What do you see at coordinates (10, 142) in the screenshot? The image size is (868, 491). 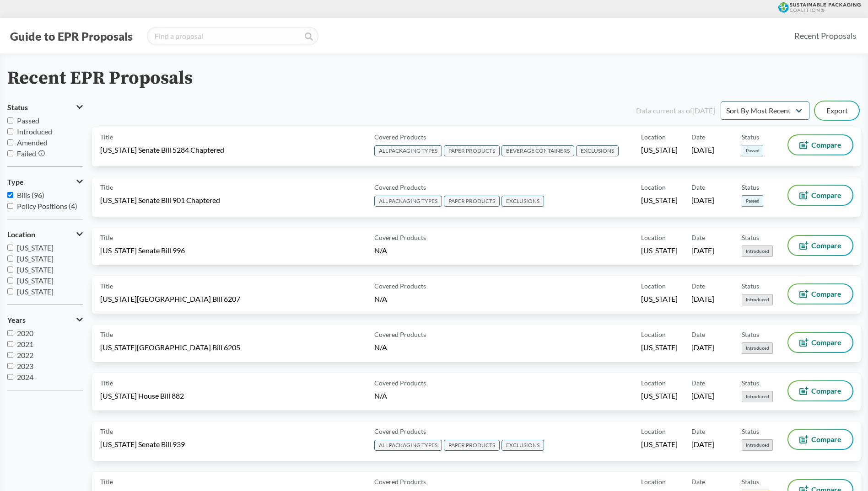 I see `input: Amended` at bounding box center [10, 142].